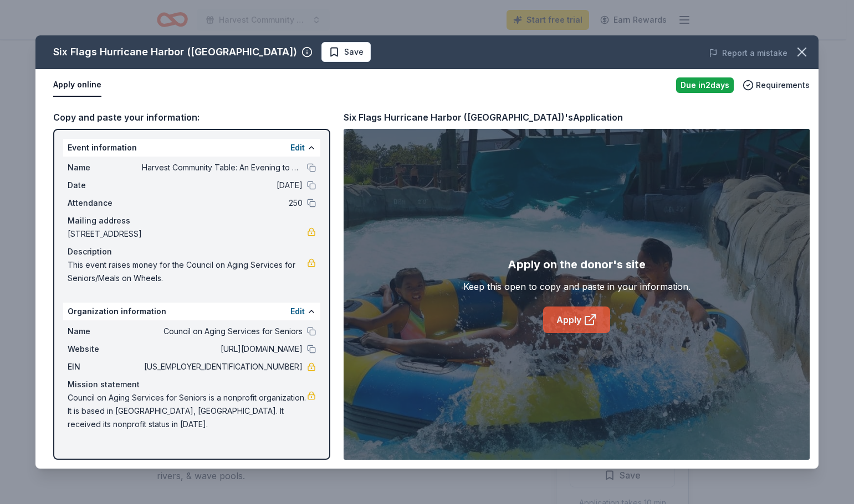  What do you see at coordinates (105, 185) in the screenshot?
I see `span: Date` at bounding box center [105, 185].